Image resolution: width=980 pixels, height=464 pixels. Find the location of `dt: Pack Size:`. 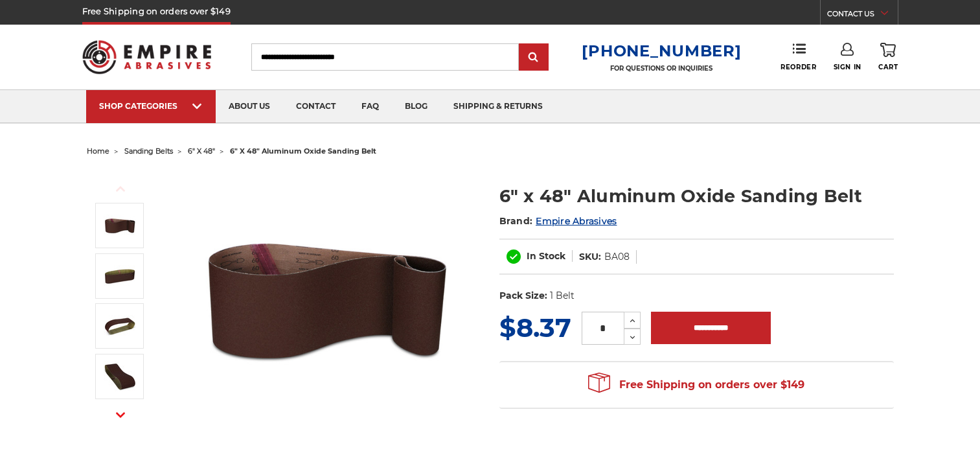

dt: Pack Size: is located at coordinates (523, 296).